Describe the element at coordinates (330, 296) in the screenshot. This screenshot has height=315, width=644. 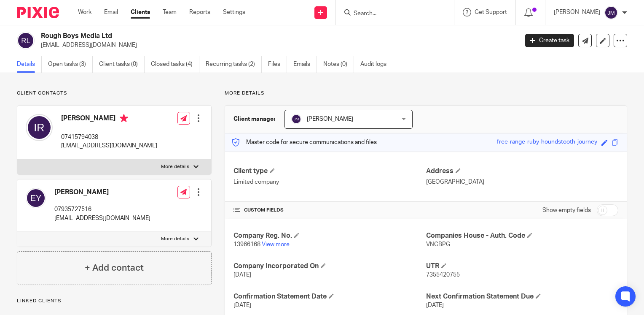
I see `h4: Confirmation Statement Date` at that location.